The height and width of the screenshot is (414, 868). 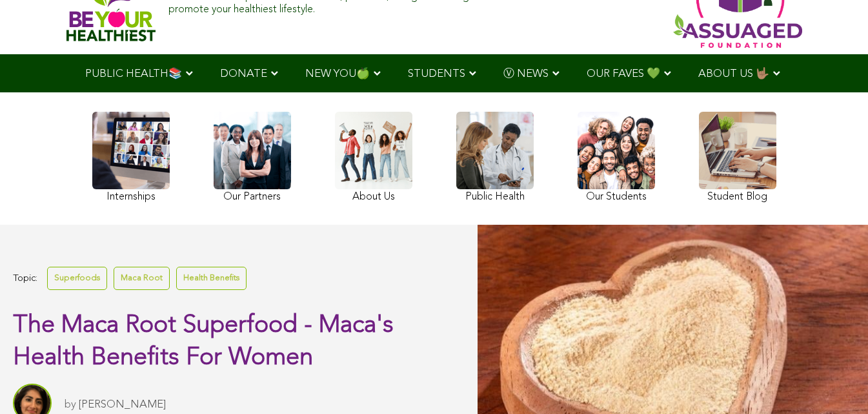 I want to click on span: Topic:, so click(x=25, y=278).